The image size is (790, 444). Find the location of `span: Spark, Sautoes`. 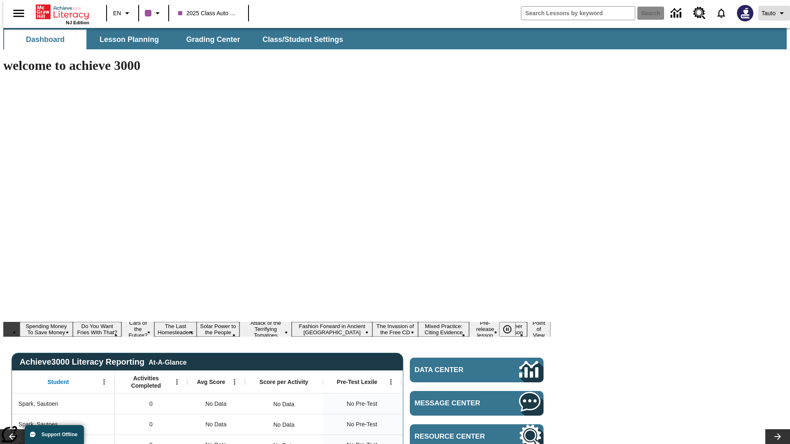

span: Spark, Sautoes is located at coordinates (38, 425).